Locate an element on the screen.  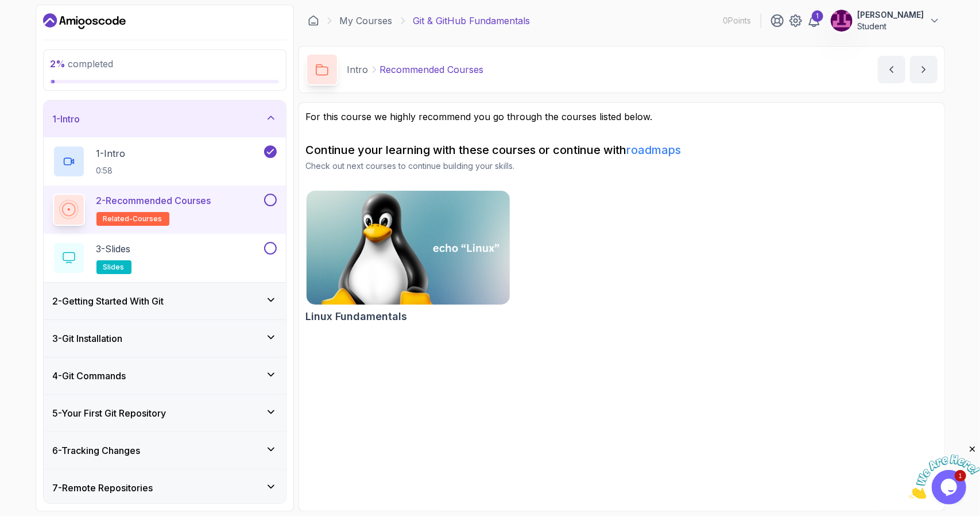
button: 3-Slidesslides is located at coordinates (165, 258).